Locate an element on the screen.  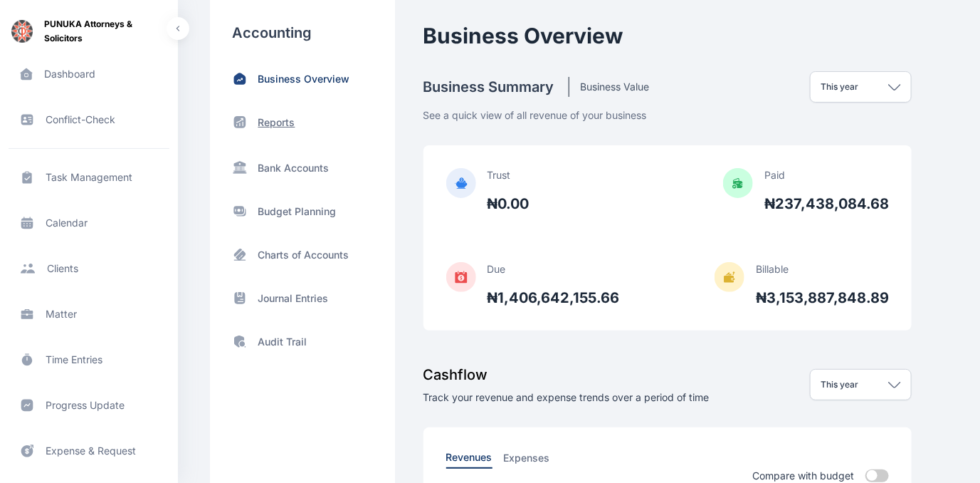
p: ₦3,153,887,848.89 is located at coordinates (822, 298).